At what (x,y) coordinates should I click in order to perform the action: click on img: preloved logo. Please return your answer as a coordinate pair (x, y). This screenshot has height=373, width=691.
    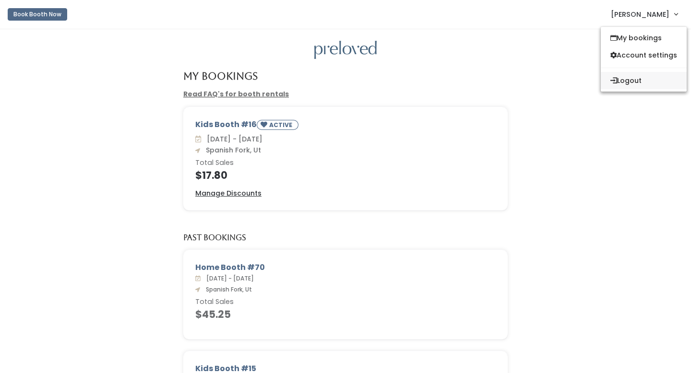
    Looking at the image, I should click on (345, 50).